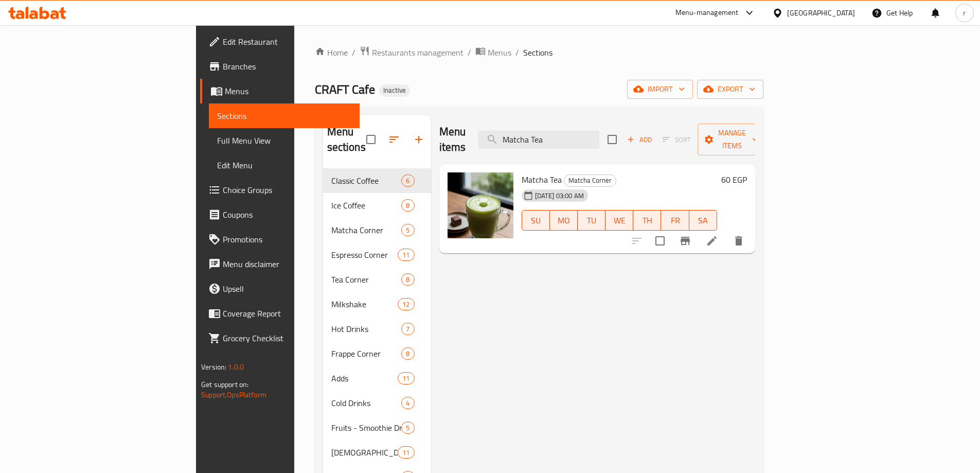 The height and width of the screenshot is (473, 980). Describe the element at coordinates (647, 220) in the screenshot. I see `button: TH` at that location.